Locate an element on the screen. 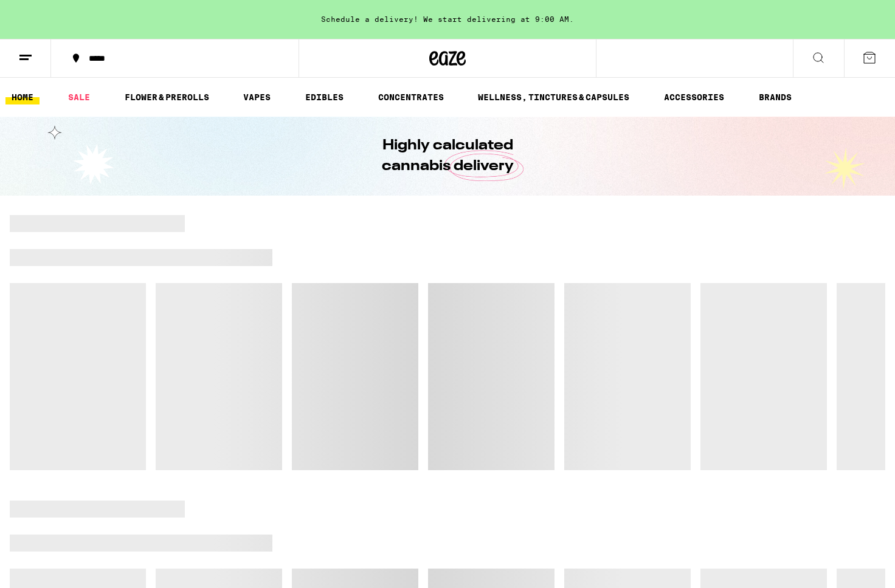  a: WELLNESS, TINCTURES & CAPSULES is located at coordinates (553, 97).